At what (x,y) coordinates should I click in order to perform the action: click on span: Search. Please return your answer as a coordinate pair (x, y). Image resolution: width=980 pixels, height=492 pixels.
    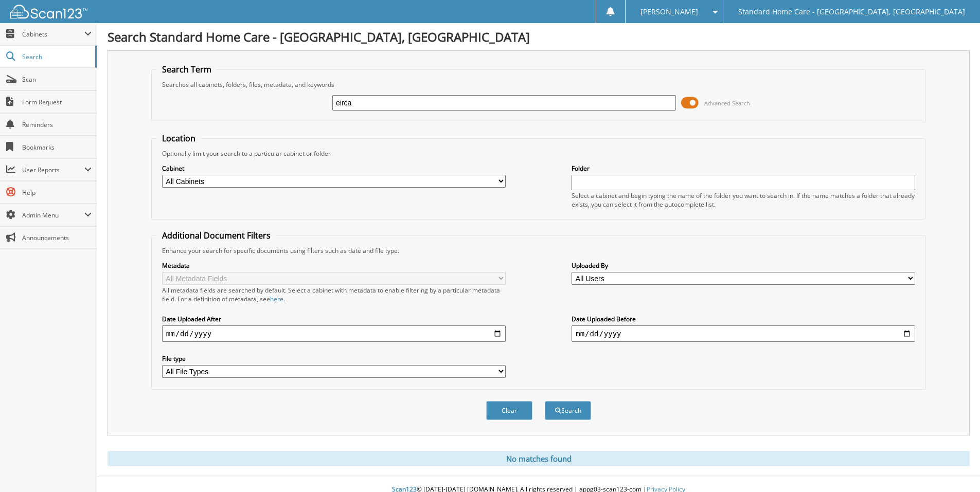
    Looking at the image, I should click on (56, 56).